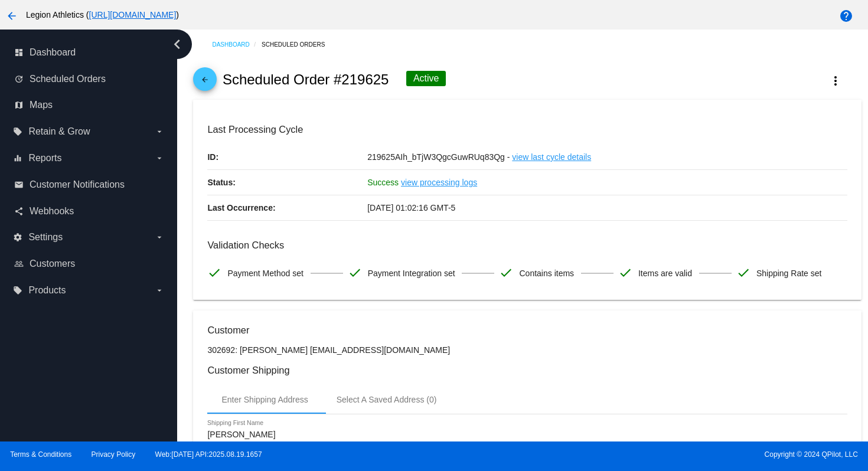 Image resolution: width=868 pixels, height=471 pixels. What do you see at coordinates (412, 273) in the screenshot?
I see `span: Payment Integration set` at bounding box center [412, 273].